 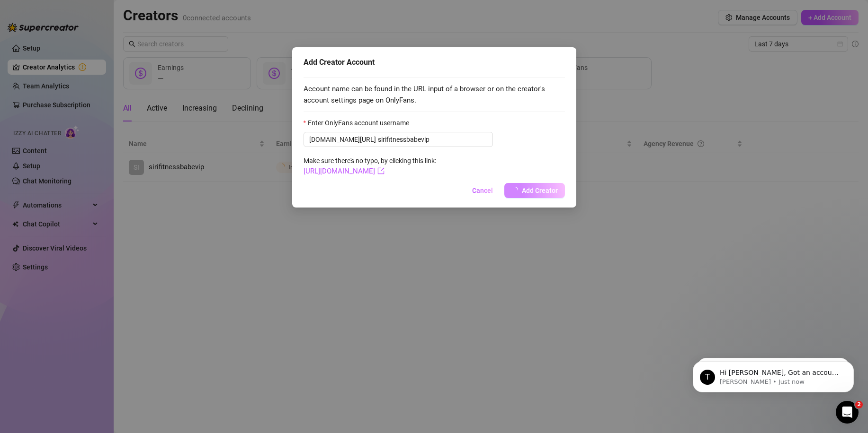 What do you see at coordinates (514, 190) in the screenshot?
I see `span: loading` at bounding box center [514, 190].